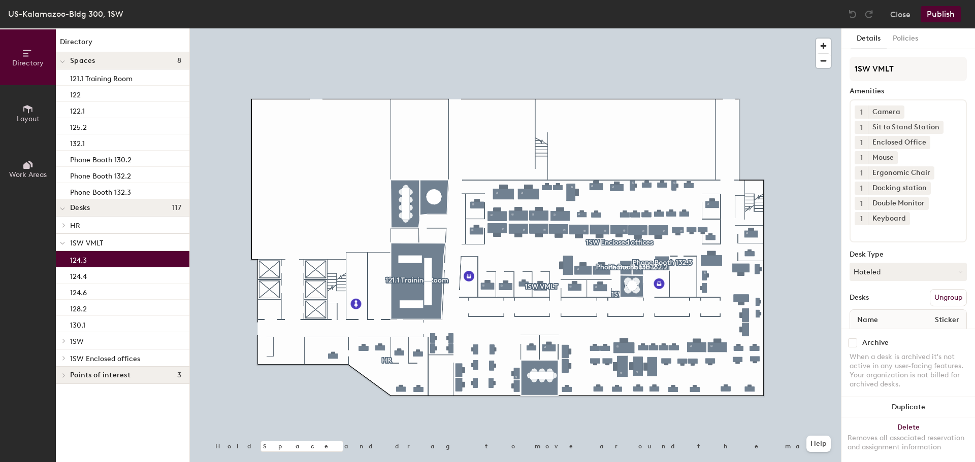 The height and width of the screenshot is (462, 975). What do you see at coordinates (898, 143) in the screenshot?
I see `div: Enclosed Office` at bounding box center [898, 143].